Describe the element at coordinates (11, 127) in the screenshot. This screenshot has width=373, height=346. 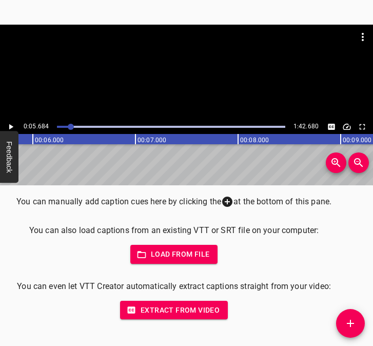
I see `button: Play/Pause` at that location.